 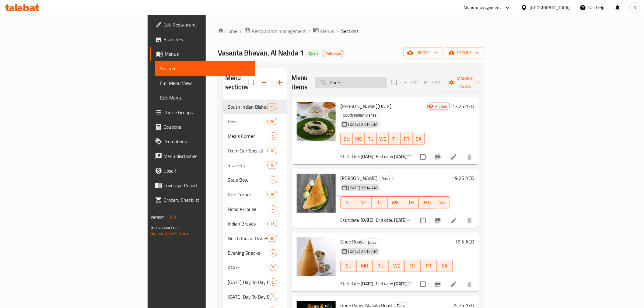 What do you see at coordinates (206, 141) in the screenshot?
I see `span: Promotions` at bounding box center [206, 141].